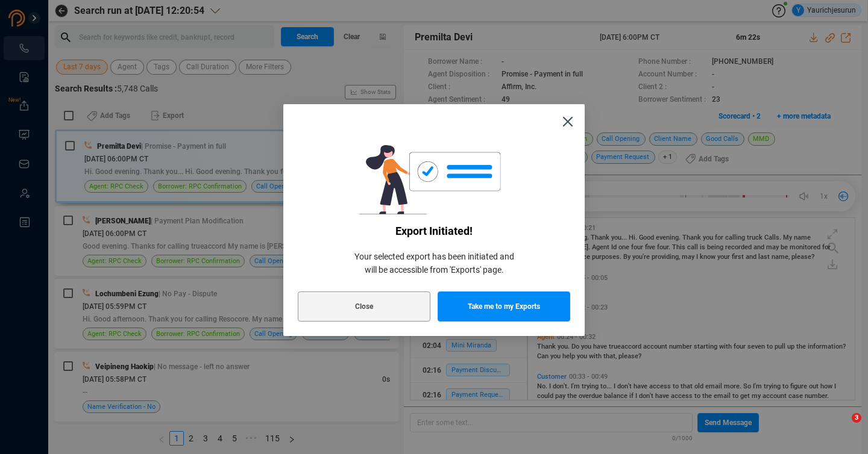 This screenshot has height=454, width=868. What do you see at coordinates (434, 270) in the screenshot?
I see `span: will be accessible from 'Exports' page.` at bounding box center [434, 270].